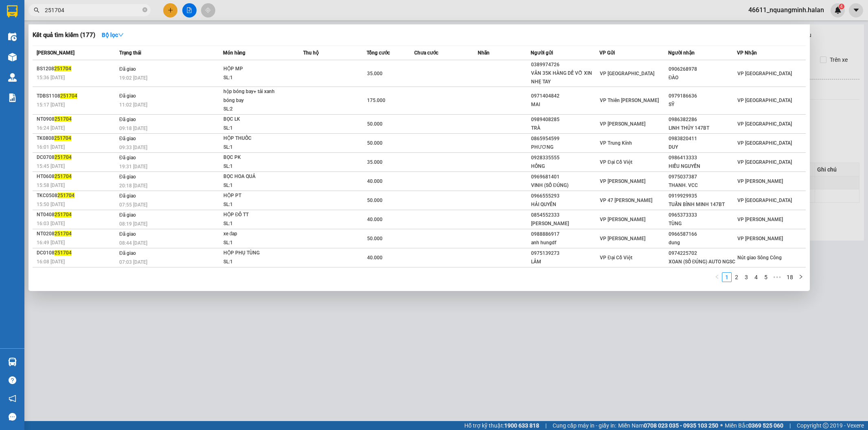 This screenshot has width=868, height=430. Describe the element at coordinates (565, 119) in the screenshot. I see `div: 0989408285` at that location.